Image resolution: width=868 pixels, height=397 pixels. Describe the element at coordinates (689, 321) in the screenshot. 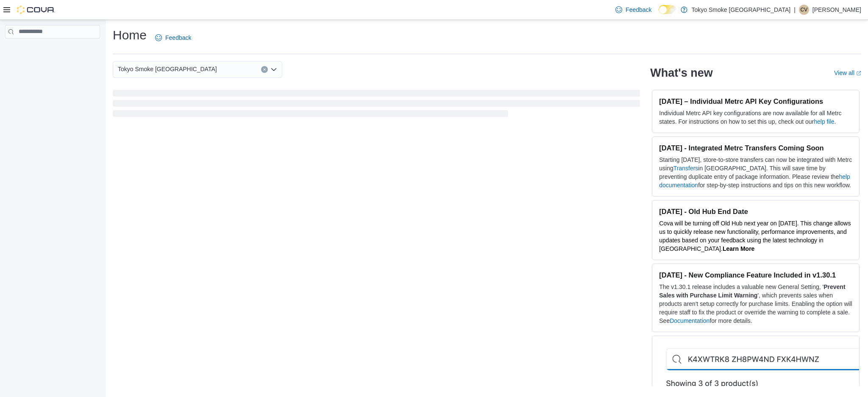

I see `a: Documentation` at that location.